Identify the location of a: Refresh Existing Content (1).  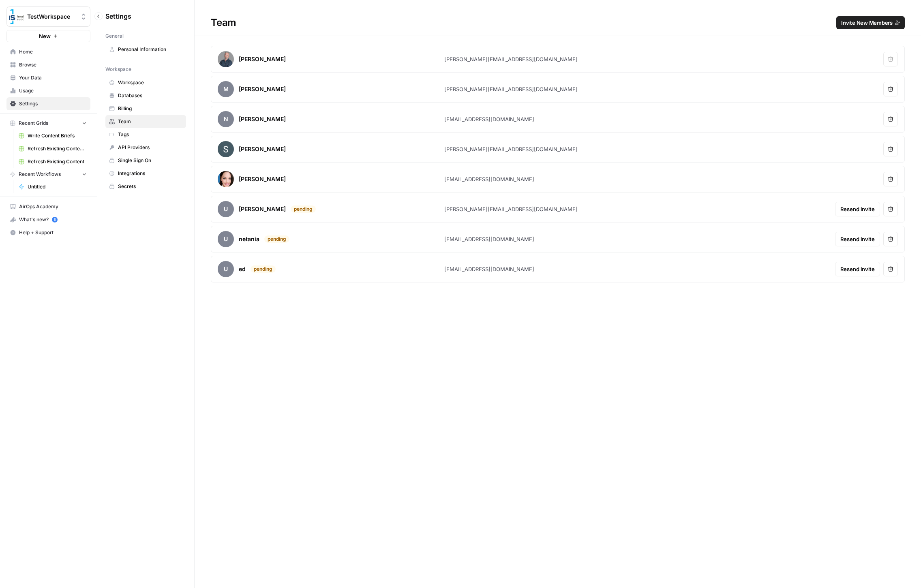
(53, 149).